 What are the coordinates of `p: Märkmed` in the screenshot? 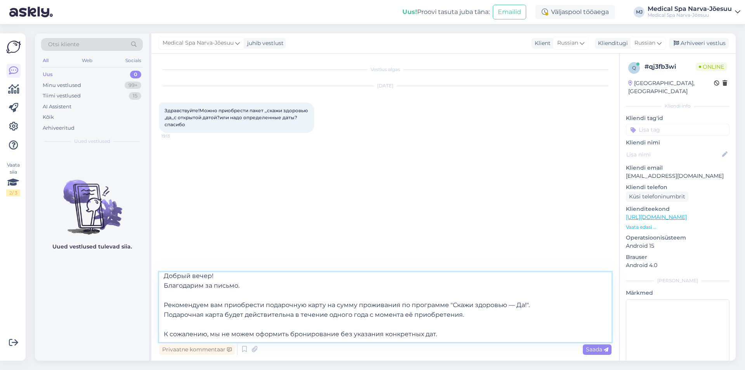 It's located at (678, 293).